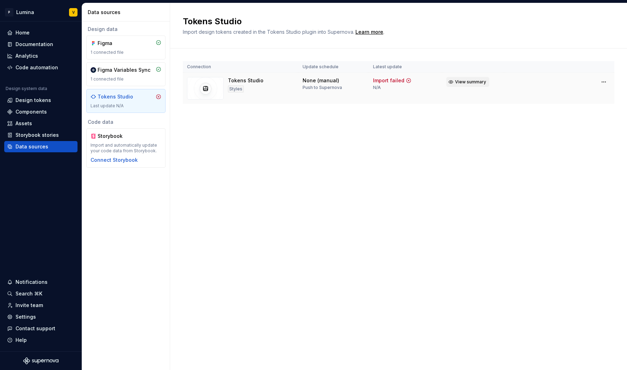 The height and width of the screenshot is (370, 627). I want to click on div: Figma, so click(114, 43).